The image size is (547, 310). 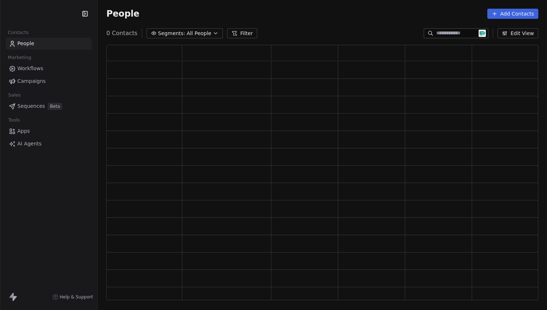 I want to click on a: Help & Support, so click(x=73, y=297).